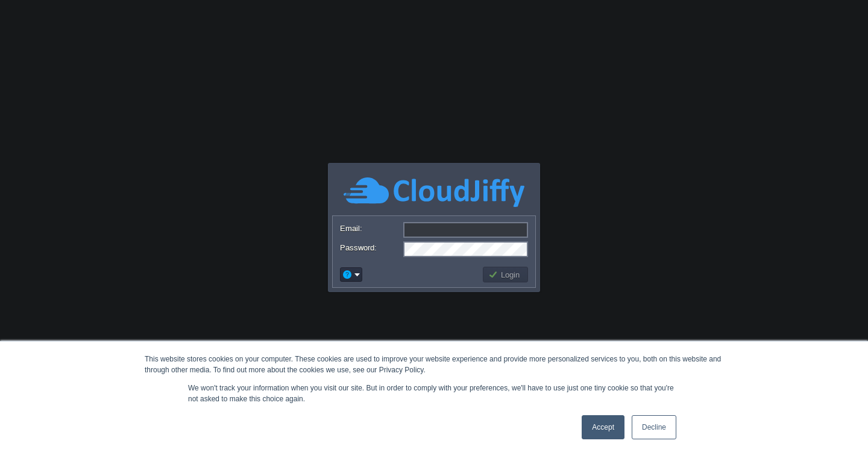 This screenshot has height=455, width=868. I want to click on p: We won't track your information when you visit our site. But in order to comply with your prefere..., so click(434, 393).